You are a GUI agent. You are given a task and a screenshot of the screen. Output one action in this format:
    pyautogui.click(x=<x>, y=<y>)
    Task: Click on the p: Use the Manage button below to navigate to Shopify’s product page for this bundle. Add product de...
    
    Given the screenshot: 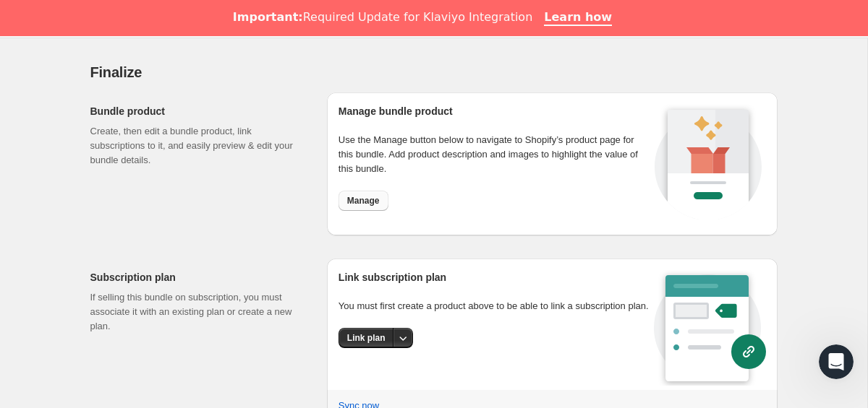 What is the action you would take?
    pyautogui.click(x=493, y=154)
    